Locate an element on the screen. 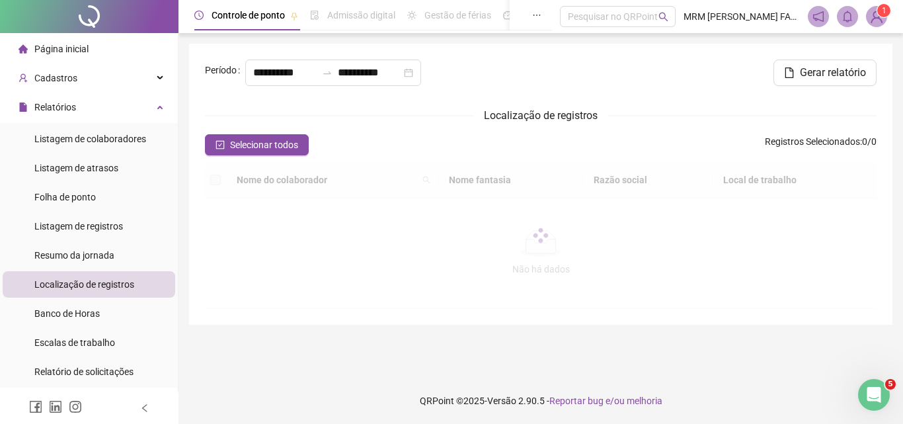 This screenshot has width=903, height=424. footer: QRPoint © 2025 - 2.90.5 - is located at coordinates (541, 401).